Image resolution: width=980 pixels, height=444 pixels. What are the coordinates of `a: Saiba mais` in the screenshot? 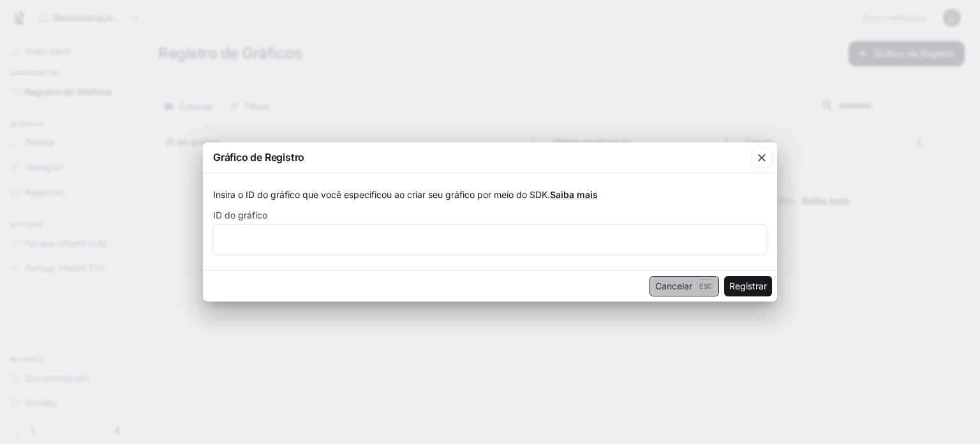 It's located at (574, 194).